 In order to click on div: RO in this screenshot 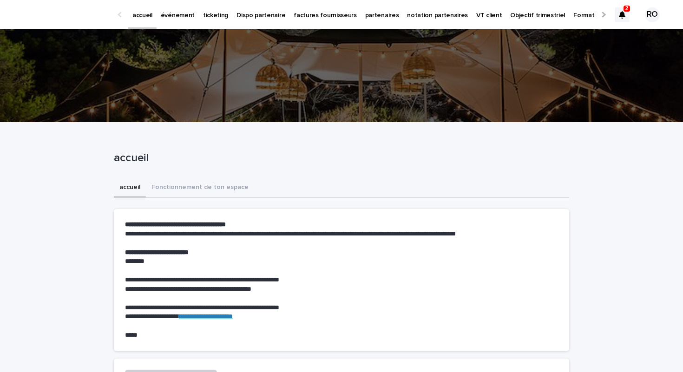, I will do `click(653, 15)`.